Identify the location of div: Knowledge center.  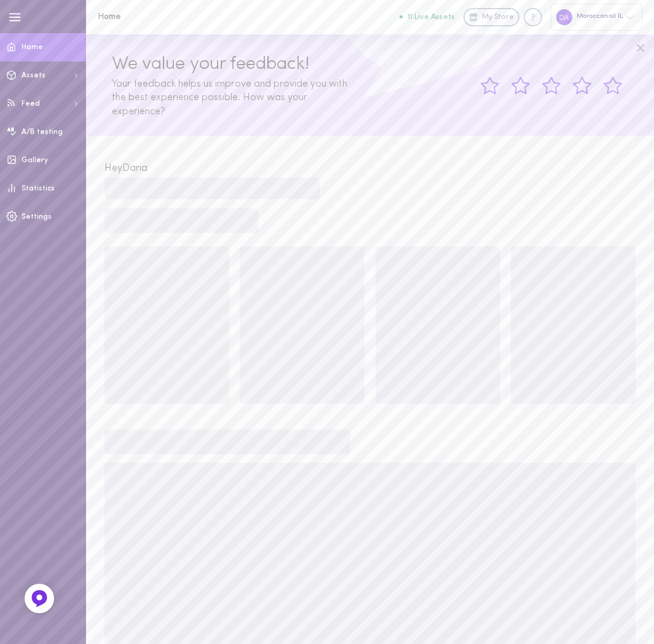
(532, 17).